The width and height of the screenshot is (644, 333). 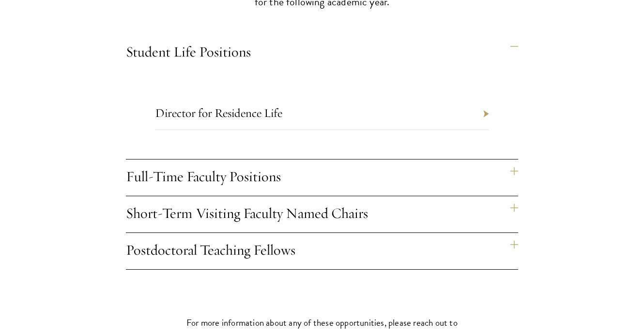 What do you see at coordinates (322, 177) in the screenshot?
I see `h4: Full-Time Faculty Positions` at bounding box center [322, 177].